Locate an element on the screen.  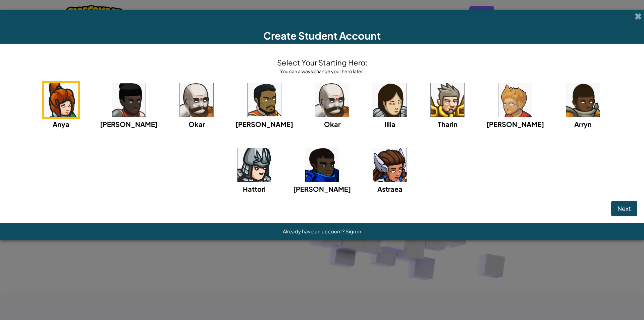
span: Illia is located at coordinates (390, 124).